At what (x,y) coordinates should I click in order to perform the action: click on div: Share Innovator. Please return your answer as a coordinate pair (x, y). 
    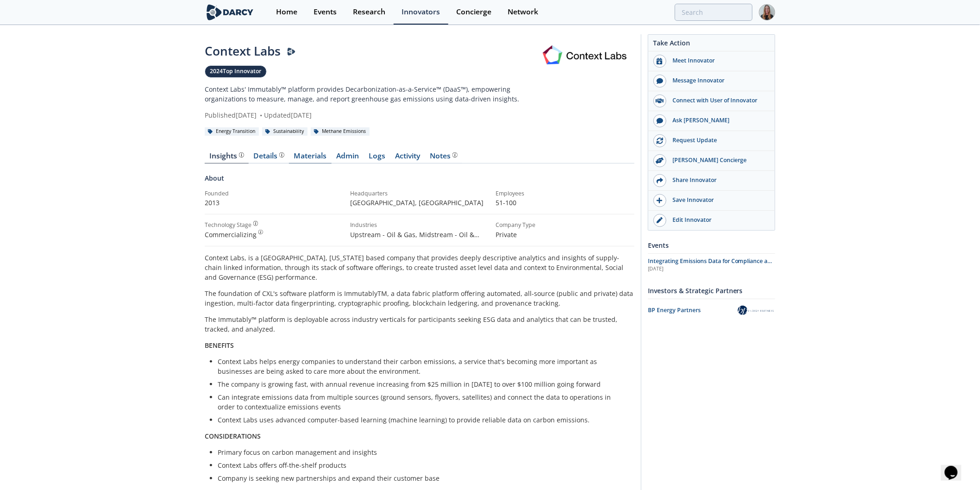
    Looking at the image, I should click on (718, 180).